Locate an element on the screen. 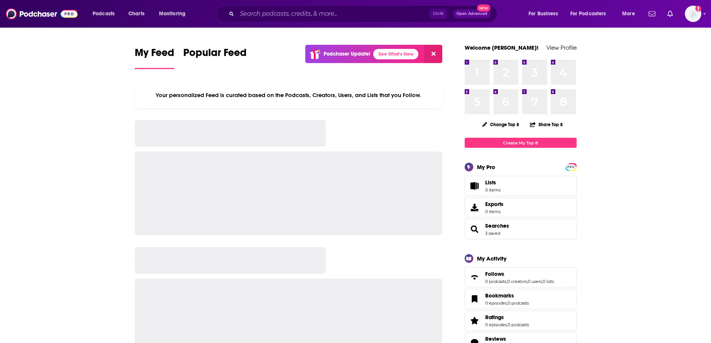 This screenshot has height=343, width=711. a: Popular Feed is located at coordinates (215, 57).